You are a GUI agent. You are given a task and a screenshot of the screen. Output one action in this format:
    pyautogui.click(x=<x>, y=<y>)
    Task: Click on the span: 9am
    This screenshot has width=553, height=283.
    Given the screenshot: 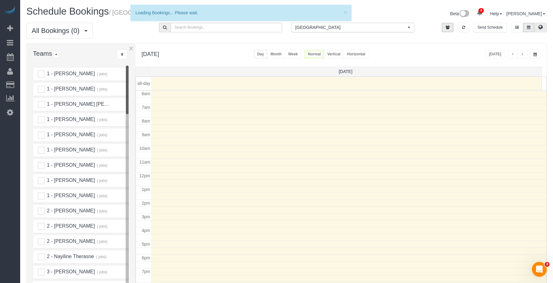 What is the action you would take?
    pyautogui.click(x=146, y=134)
    